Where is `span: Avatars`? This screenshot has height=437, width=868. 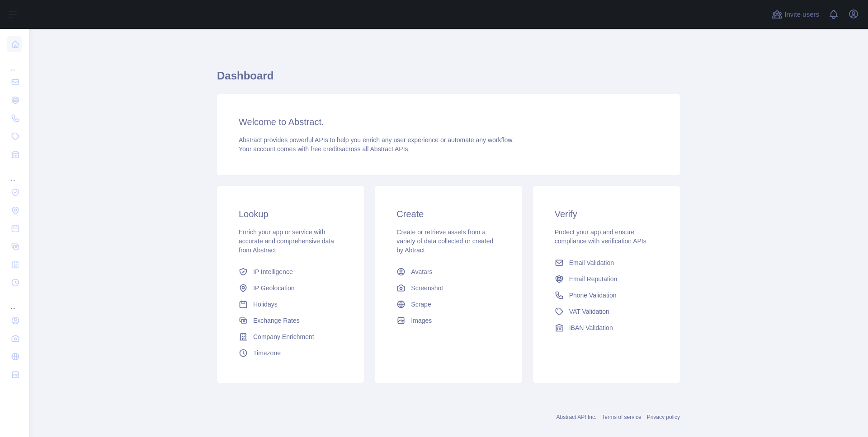
span: Avatars is located at coordinates (421, 272).